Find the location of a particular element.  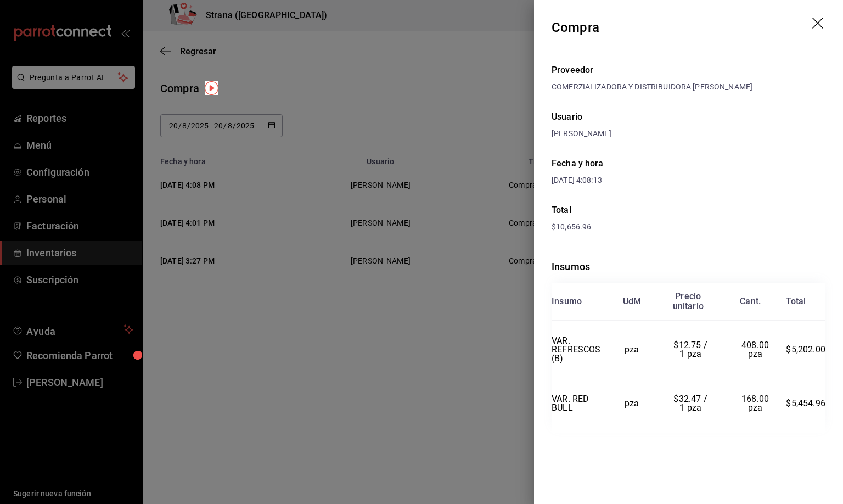

div: Cant. is located at coordinates (751, 301).